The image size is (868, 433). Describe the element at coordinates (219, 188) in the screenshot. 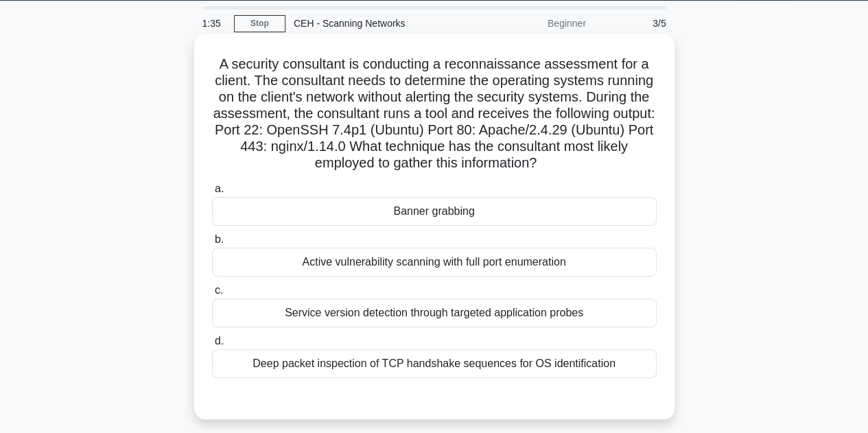

I see `span: a.` at that location.